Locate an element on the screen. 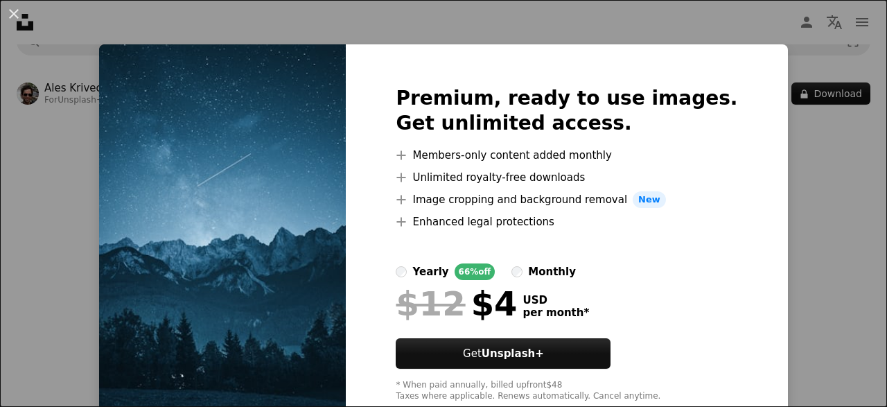 This screenshot has height=407, width=887. div: yearly is located at coordinates (430, 272).